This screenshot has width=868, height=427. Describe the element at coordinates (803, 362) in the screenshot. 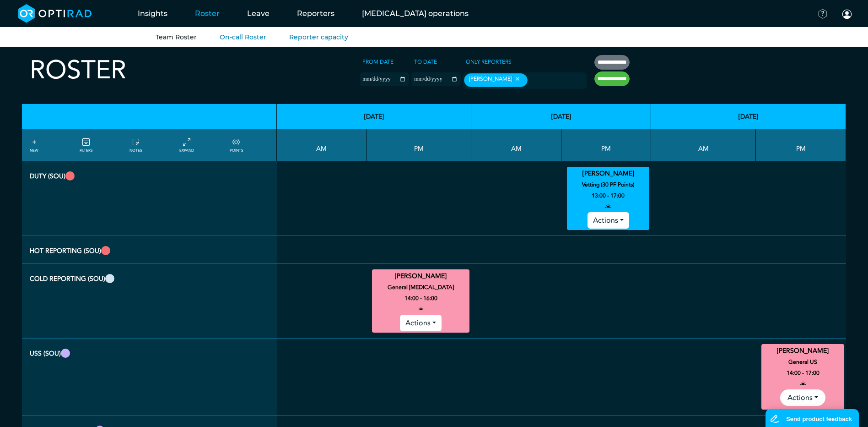

I see `small: General US` at that location.